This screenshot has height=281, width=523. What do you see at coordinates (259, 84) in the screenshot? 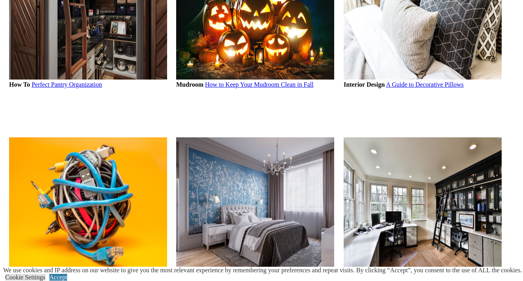
I see `a: How to Keep Your Mudroom Clean in Fall` at bounding box center [259, 84].